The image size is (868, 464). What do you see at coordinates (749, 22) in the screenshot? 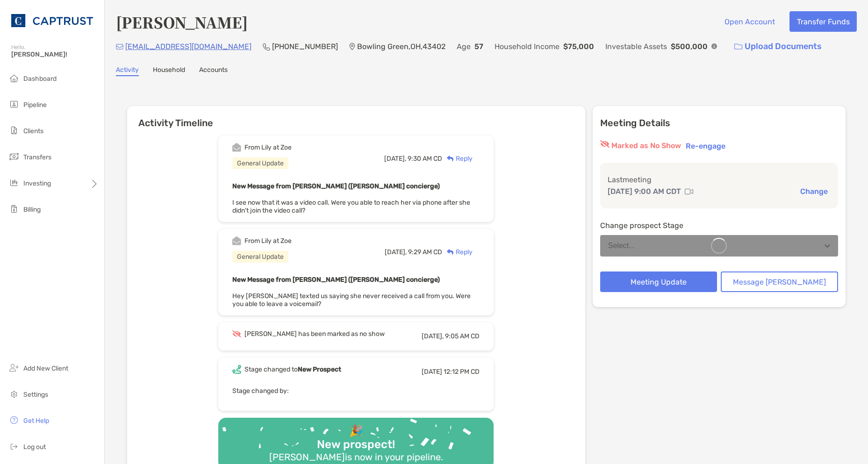
I see `button: Open Account` at bounding box center [749, 22].